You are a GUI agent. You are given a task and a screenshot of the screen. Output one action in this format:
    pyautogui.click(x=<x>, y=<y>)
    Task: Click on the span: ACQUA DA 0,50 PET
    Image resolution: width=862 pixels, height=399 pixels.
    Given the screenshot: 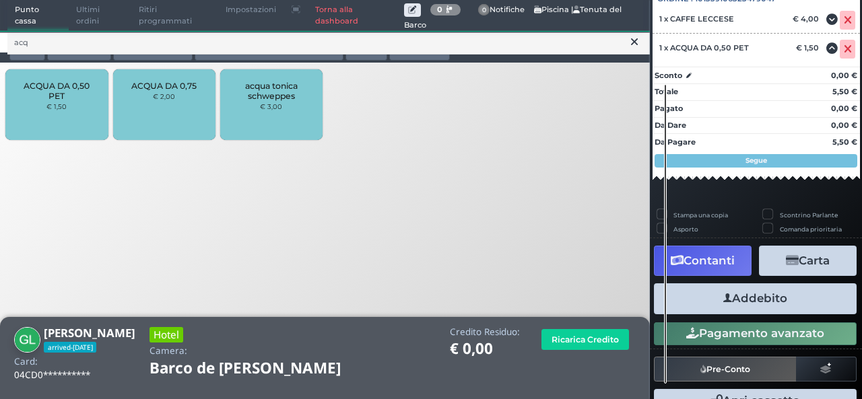 What is the action you would take?
    pyautogui.click(x=57, y=91)
    